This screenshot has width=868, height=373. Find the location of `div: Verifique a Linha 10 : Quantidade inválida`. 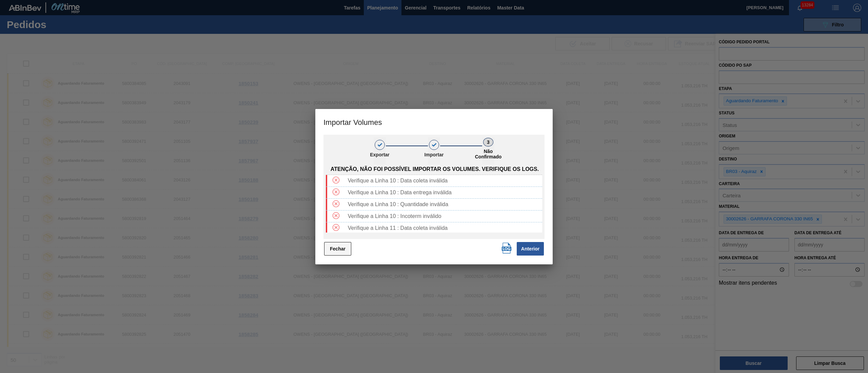

div: Verifique a Linha 10 : Quantidade inválida is located at coordinates (444, 204).